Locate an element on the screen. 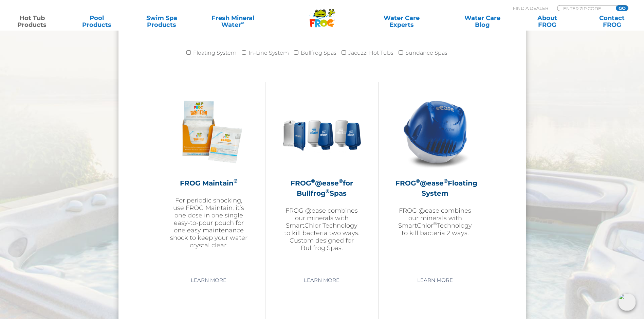 The image size is (644, 319). a: Water CareExperts is located at coordinates (402, 21).